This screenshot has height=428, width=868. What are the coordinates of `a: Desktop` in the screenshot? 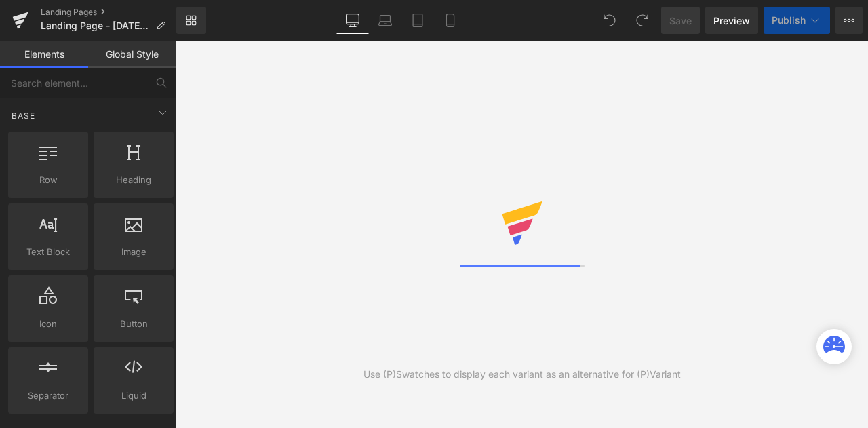 It's located at (353, 21).